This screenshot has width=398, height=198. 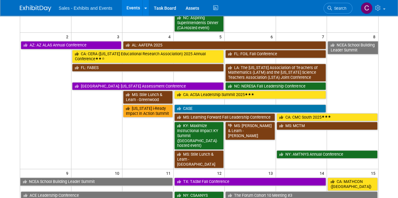 I want to click on span: Search, so click(x=339, y=8).